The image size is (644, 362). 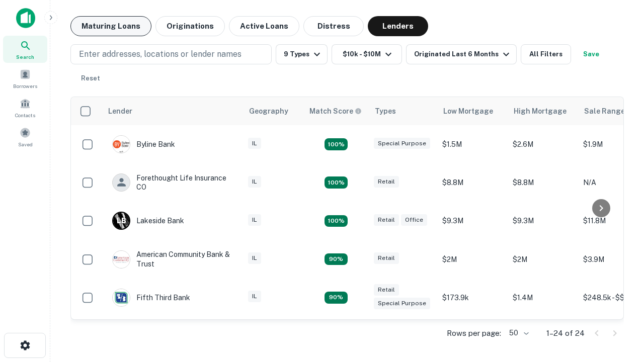 I want to click on span: Contacts, so click(x=25, y=115).